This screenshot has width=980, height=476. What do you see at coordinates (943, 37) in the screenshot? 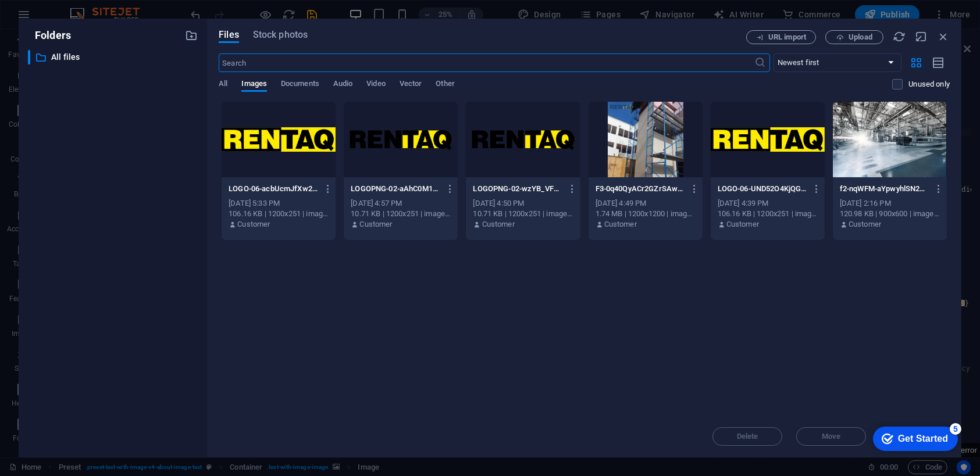
I see `i: Close` at bounding box center [943, 37].